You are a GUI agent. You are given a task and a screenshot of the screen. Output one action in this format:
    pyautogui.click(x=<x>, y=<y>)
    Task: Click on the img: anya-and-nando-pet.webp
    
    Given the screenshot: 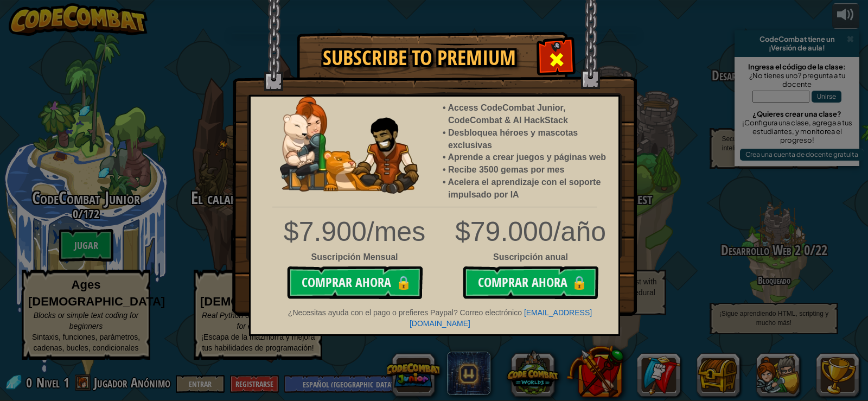 What is the action you would take?
    pyautogui.click(x=349, y=145)
    